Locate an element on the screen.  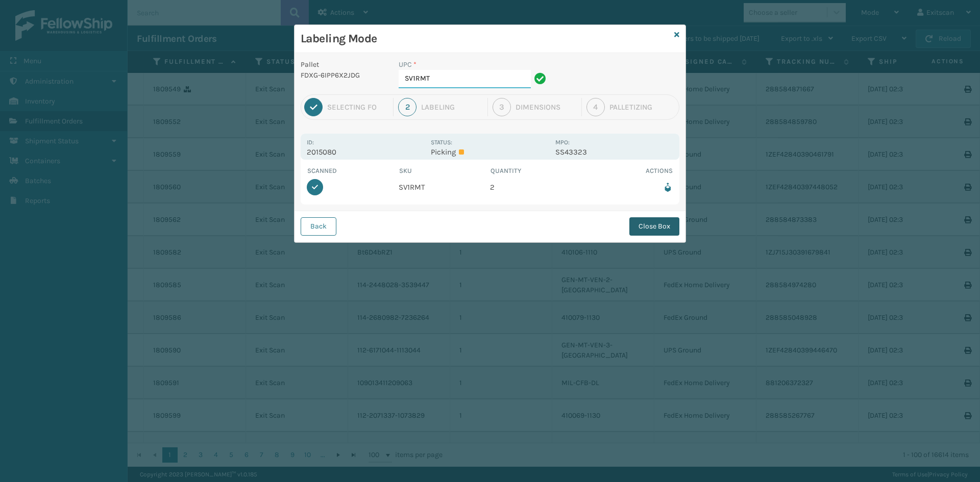
p: FDXG-6IPP6X2JDG is located at coordinates (344, 75).